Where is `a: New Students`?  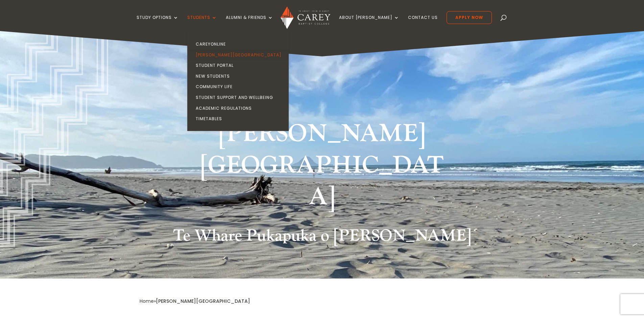
a: New Students is located at coordinates (239, 77).